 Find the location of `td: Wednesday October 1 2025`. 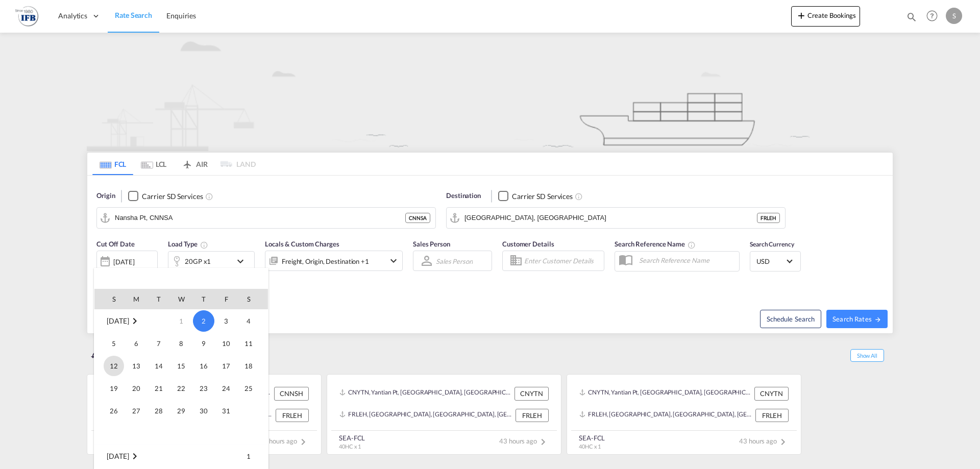

td: Wednesday October 1 2025 is located at coordinates (181, 321).